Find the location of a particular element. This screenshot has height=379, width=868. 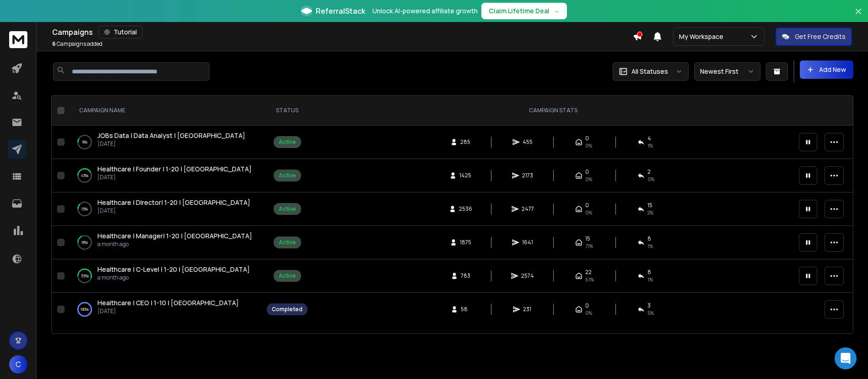

span: 2536 is located at coordinates (465, 209).